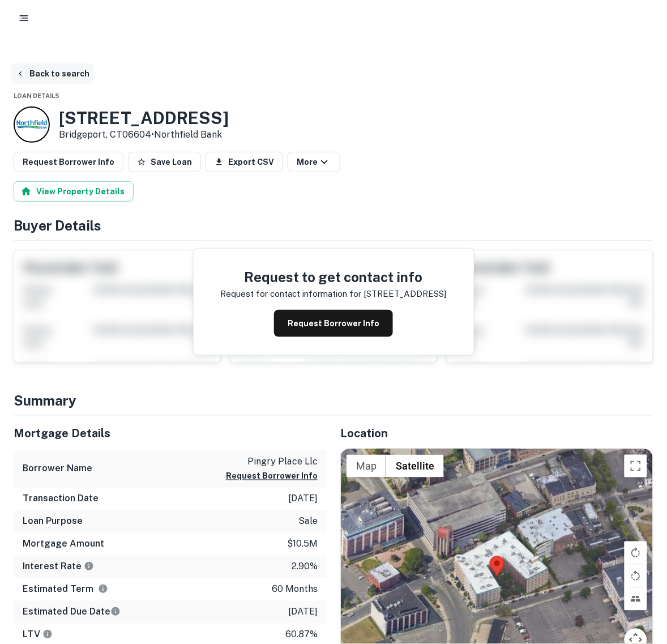  Describe the element at coordinates (636, 552) in the screenshot. I see `button: Rotate map clockwise` at that location.